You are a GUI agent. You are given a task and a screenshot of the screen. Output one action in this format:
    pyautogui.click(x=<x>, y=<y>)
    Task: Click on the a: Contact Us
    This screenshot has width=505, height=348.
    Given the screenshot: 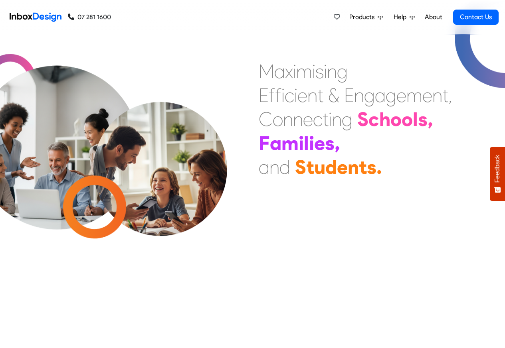 What is the action you would take?
    pyautogui.click(x=476, y=17)
    